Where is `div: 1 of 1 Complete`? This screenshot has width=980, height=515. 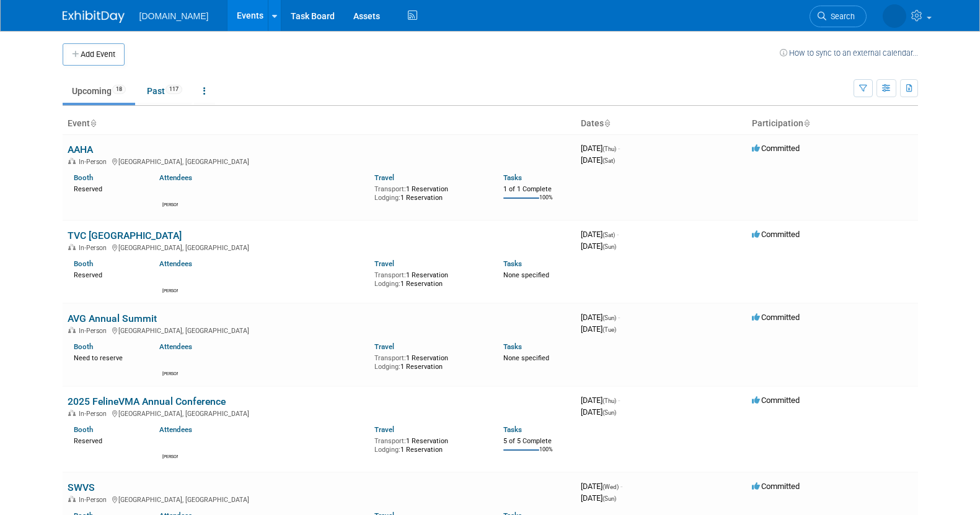 div: 1 of 1 Complete is located at coordinates (537, 189).